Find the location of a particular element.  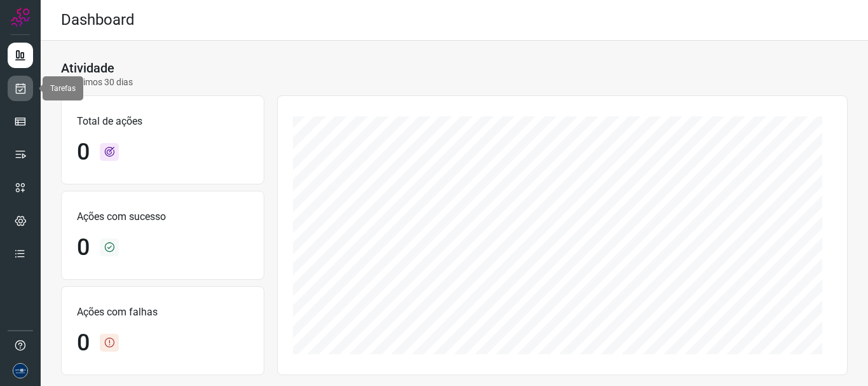

p: Últimos 30 dias is located at coordinates (96, 82).